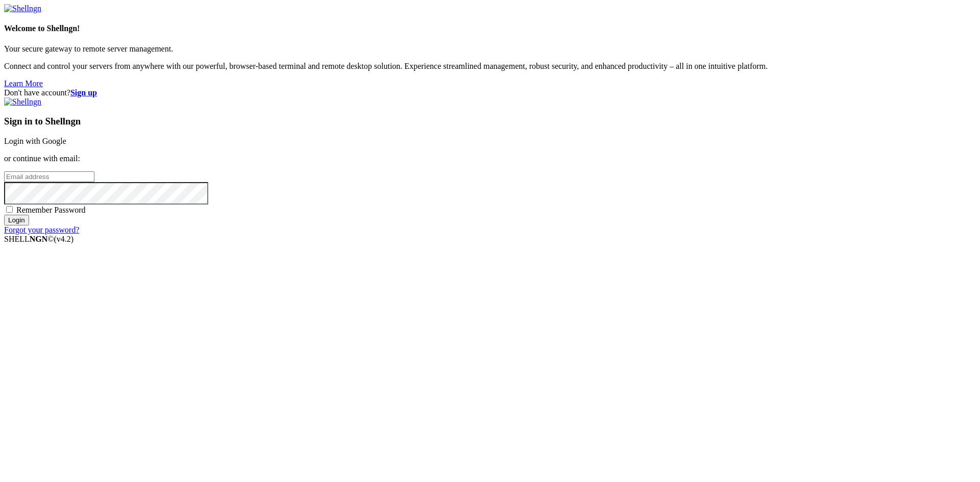 The image size is (980, 482). What do you see at coordinates (9, 209) in the screenshot?
I see `input: Remember Password` at bounding box center [9, 209].